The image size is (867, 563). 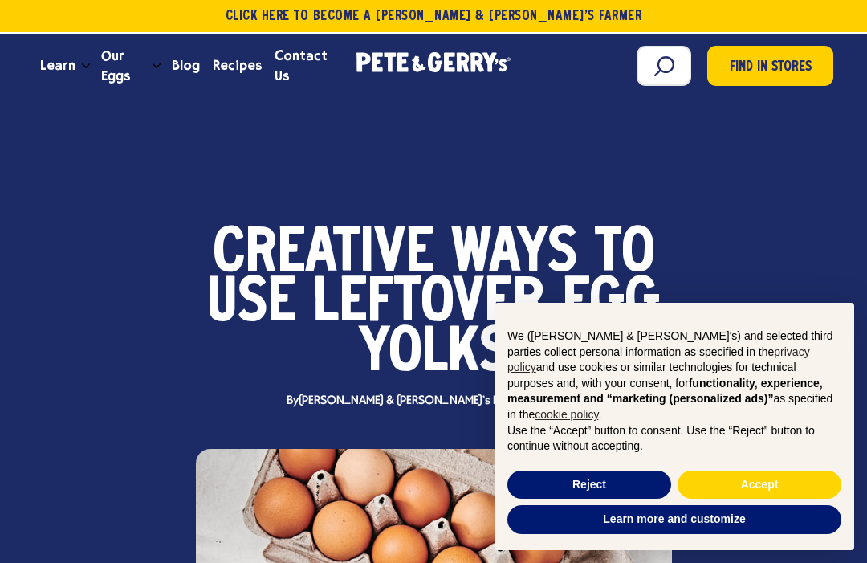 I want to click on span: Learn, so click(x=58, y=65).